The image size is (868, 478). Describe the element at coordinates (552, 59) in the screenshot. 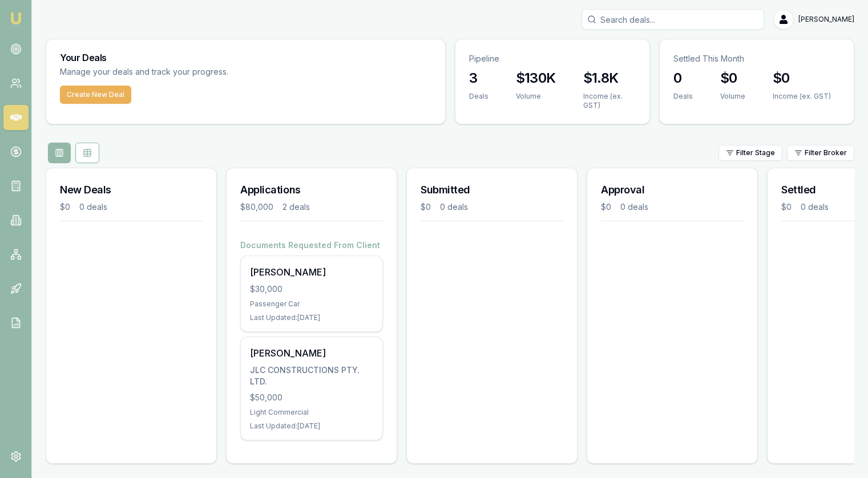

I see `p: Pipeline` at that location.